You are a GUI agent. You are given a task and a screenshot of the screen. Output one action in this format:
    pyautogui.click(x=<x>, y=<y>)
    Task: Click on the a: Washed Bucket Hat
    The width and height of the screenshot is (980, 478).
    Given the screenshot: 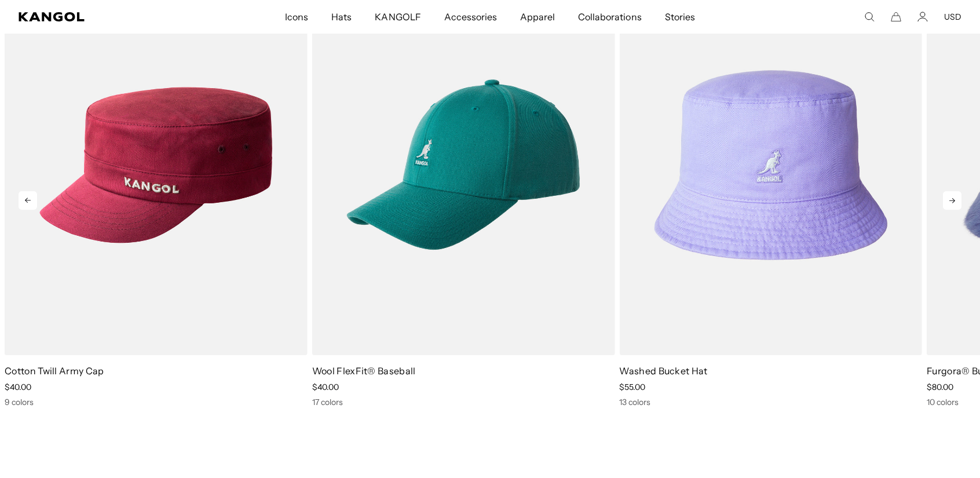 What is the action you would take?
    pyautogui.click(x=663, y=371)
    